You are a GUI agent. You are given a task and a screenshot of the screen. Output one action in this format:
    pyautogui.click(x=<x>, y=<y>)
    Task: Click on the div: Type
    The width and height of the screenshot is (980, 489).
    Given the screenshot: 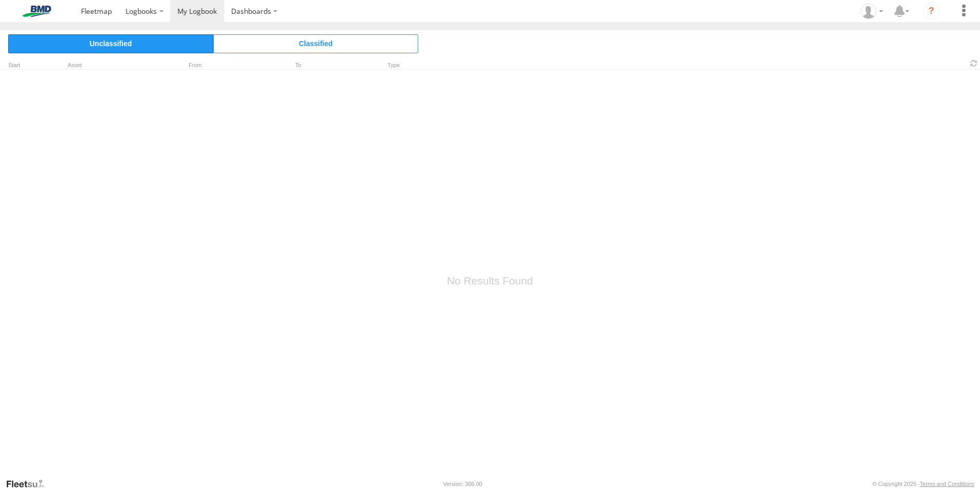 What is the action you would take?
    pyautogui.click(x=413, y=66)
    